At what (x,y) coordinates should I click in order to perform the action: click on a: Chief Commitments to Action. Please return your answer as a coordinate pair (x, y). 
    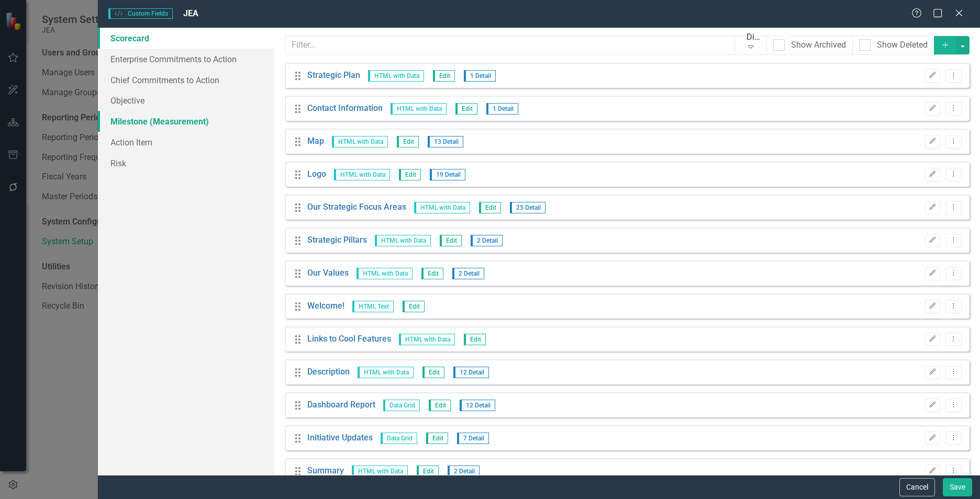
    Looking at the image, I should click on (186, 80).